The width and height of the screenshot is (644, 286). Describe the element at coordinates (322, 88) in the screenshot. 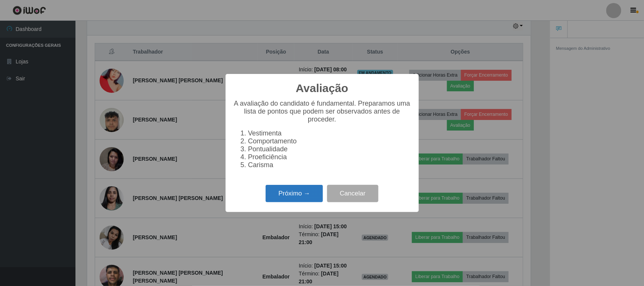

I see `h2: Avaliação` at that location.